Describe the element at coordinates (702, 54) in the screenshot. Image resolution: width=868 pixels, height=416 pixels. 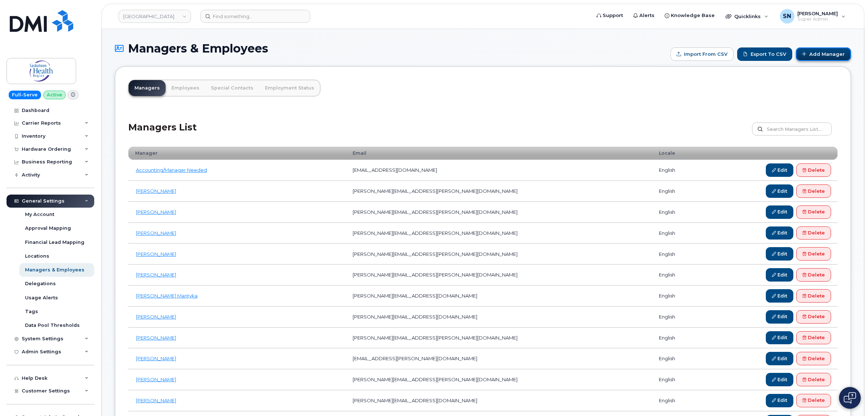
I see `form: Import from CSV` at that location.